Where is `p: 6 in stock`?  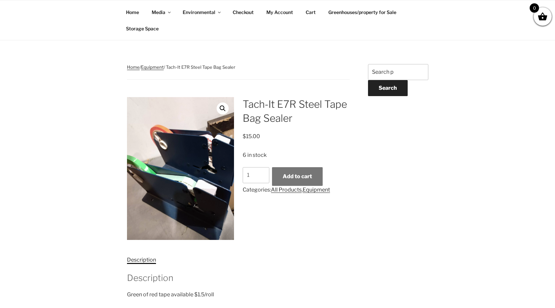
p: 6 in stock is located at coordinates (296, 155).